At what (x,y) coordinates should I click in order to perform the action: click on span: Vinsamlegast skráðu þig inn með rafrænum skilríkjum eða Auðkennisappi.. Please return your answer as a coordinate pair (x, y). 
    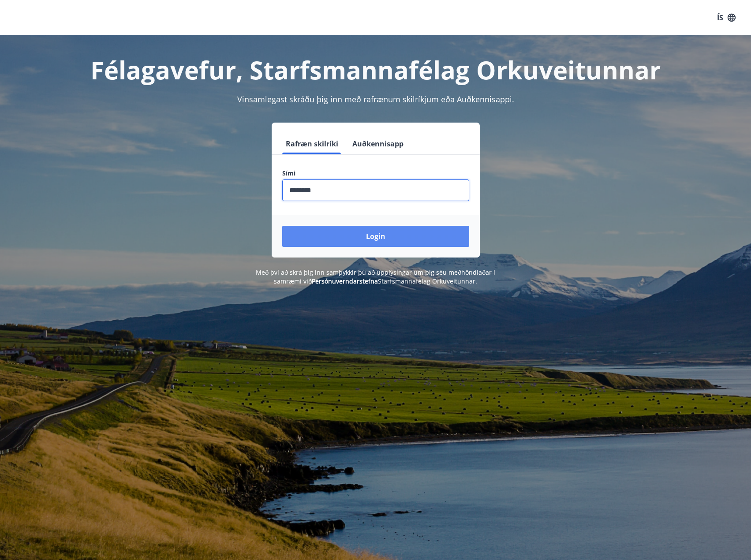
    Looking at the image, I should click on (376, 99).